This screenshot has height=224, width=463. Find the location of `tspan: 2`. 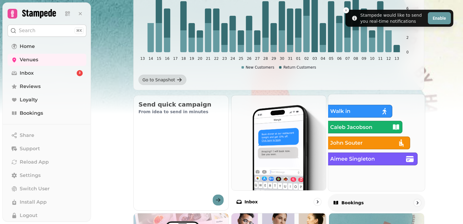

tspan: 2 is located at coordinates (408, 38).